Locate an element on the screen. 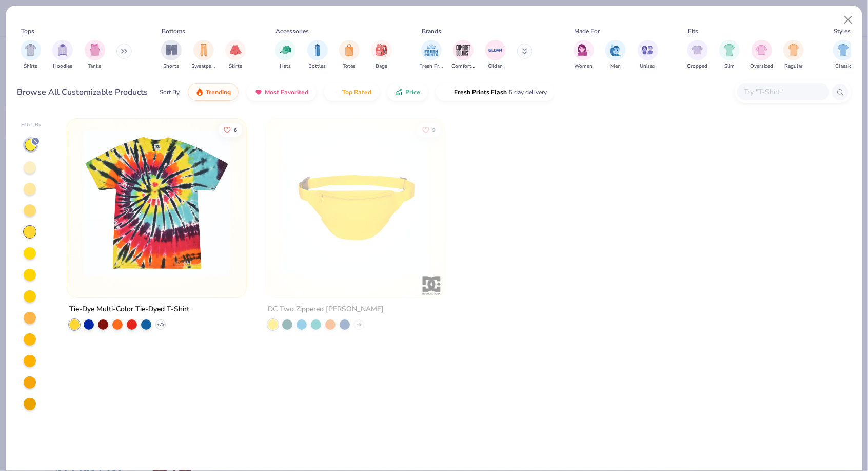 This screenshot has width=868, height=471. span: Hoodies is located at coordinates (63, 66).